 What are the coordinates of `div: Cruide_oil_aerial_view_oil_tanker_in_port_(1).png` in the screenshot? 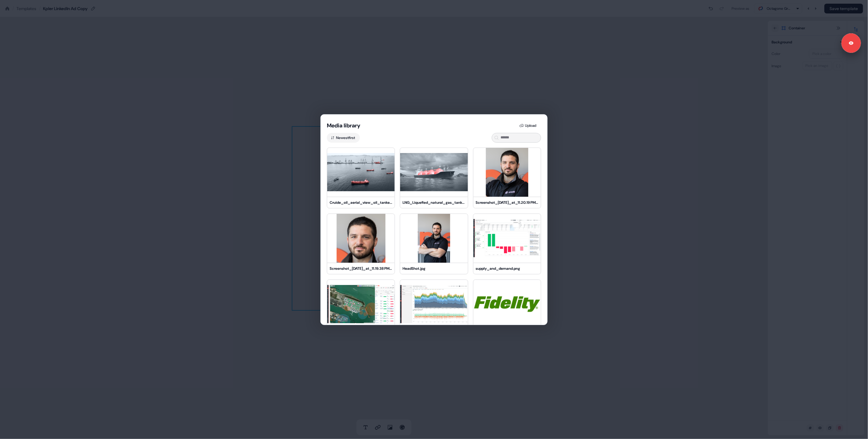 It's located at (361, 202).